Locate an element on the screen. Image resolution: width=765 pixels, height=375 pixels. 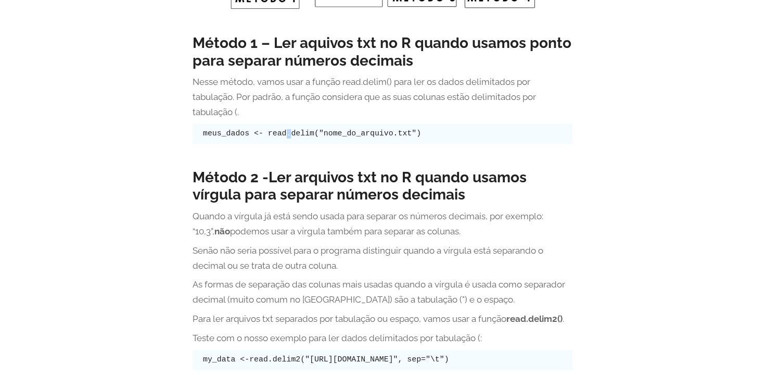
p: Nesse método, vamos usar a função read.delim() para ler os dados delimitados por tabulação. Por p... is located at coordinates (382, 97).